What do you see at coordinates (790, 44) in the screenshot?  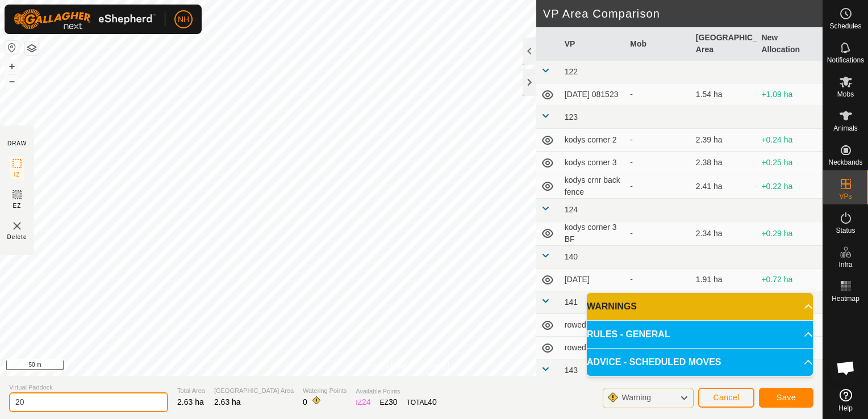 I see `th: New Allocation` at bounding box center [790, 44].